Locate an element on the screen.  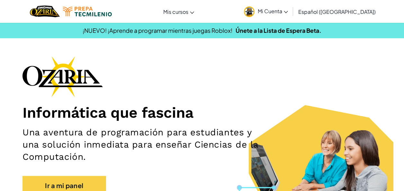
h2: Una aventura de programación para estudiantes y una solución inmediata para enseñar Ciencias de l... is located at coordinates (143, 145).